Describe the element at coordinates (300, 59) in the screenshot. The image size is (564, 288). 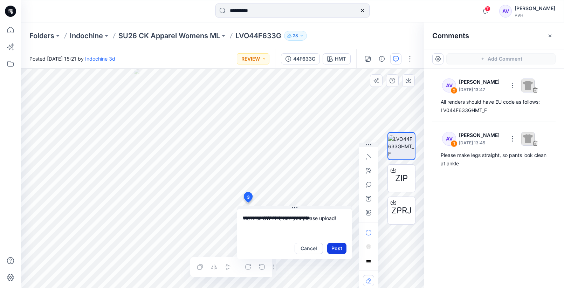
I see `button: 44F633G` at that location.